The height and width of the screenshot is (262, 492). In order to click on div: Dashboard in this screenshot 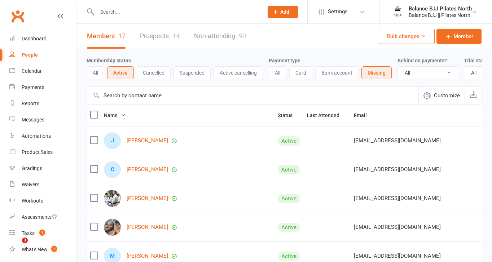, I will do `click(34, 39)`.